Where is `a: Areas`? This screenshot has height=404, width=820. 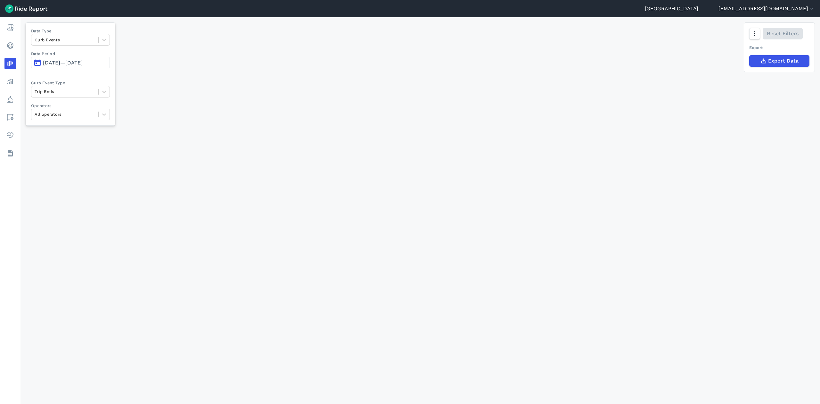
a: Areas is located at coordinates (10, 117).